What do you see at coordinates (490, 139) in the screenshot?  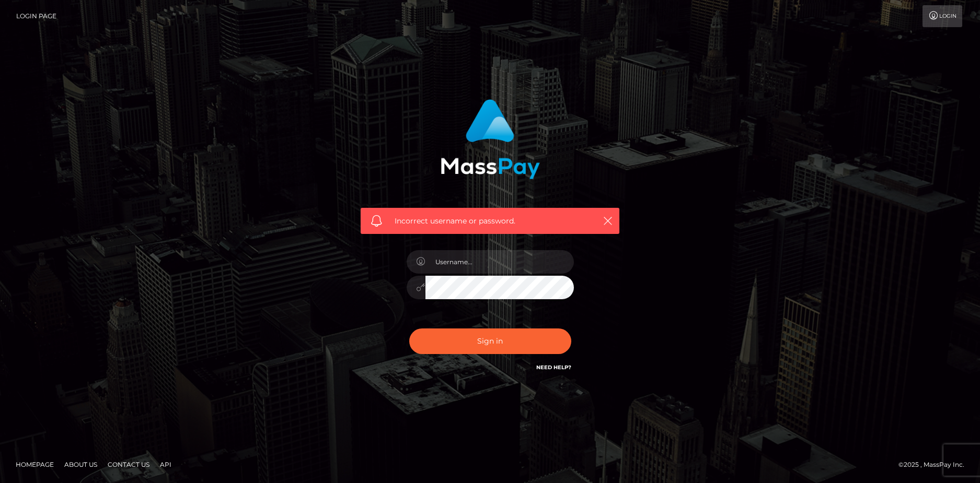 I see `img: MassPay Login` at bounding box center [490, 139].